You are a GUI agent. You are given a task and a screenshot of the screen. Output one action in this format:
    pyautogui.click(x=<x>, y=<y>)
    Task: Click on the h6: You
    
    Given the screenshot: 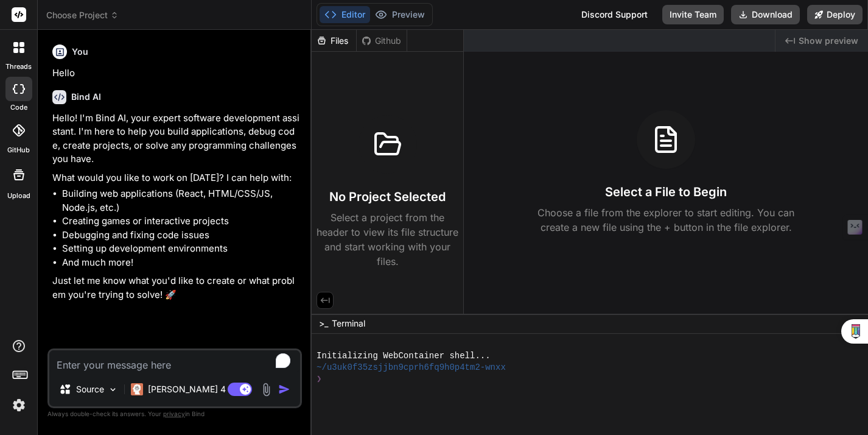 What is the action you would take?
    pyautogui.click(x=80, y=52)
    